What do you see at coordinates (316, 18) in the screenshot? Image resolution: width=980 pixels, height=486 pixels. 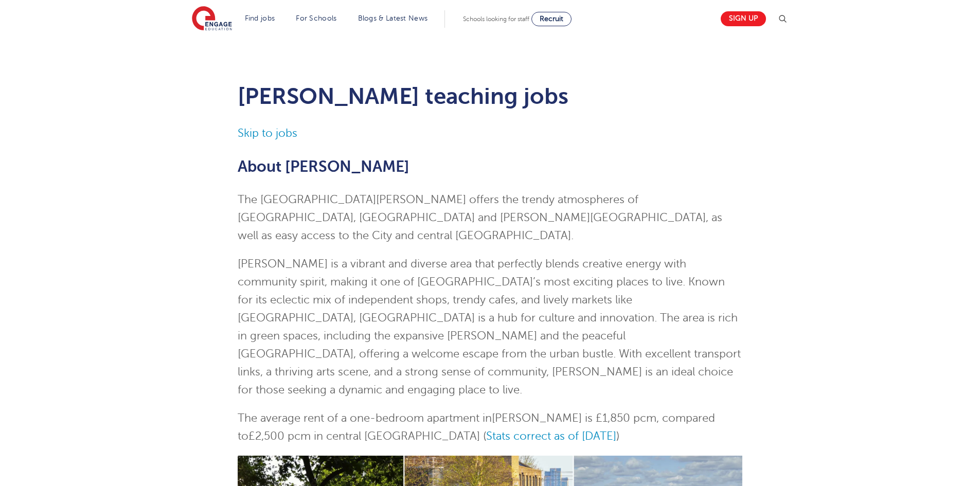 I see `a: For Schools` at bounding box center [316, 18].